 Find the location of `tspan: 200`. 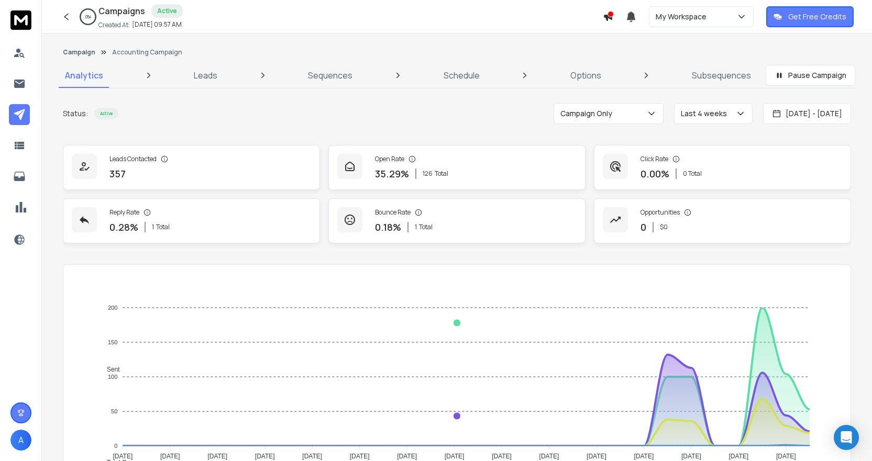

tspan: 200 is located at coordinates (113, 308).